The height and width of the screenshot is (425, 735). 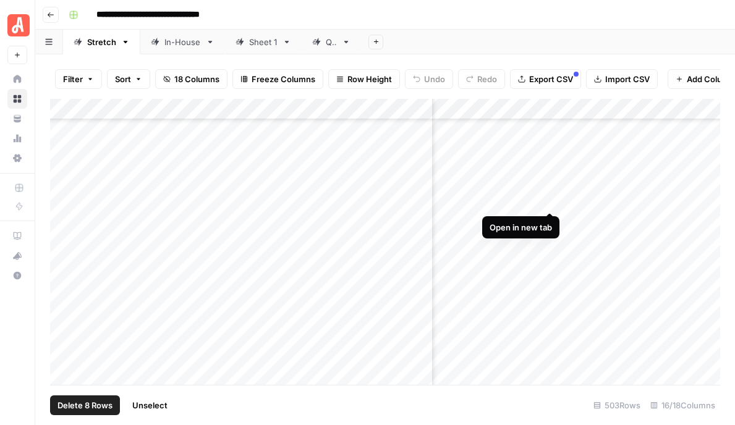 I want to click on button: Filter, so click(x=78, y=79).